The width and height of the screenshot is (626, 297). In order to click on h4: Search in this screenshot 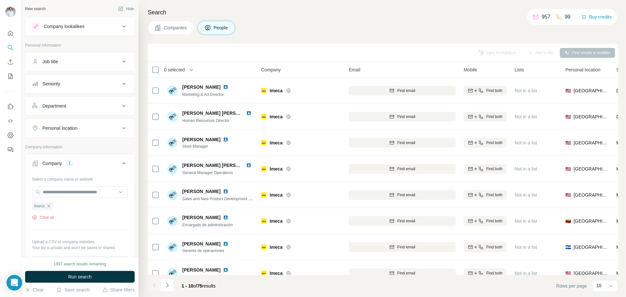, I will do `click(383, 12)`.